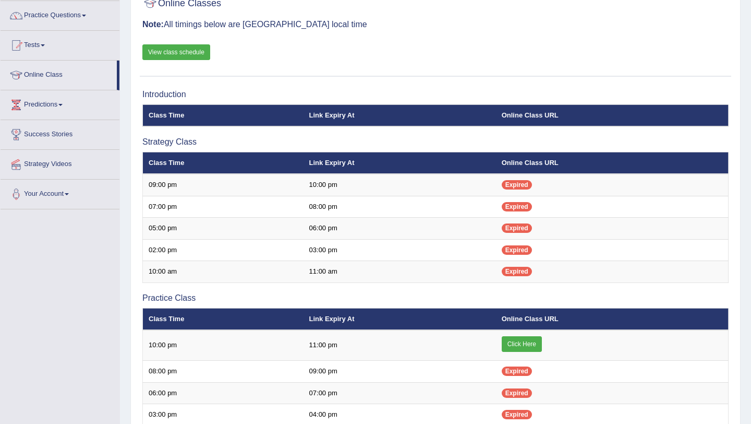  Describe the element at coordinates (223, 228) in the screenshot. I see `td: 05:00 pm` at that location.